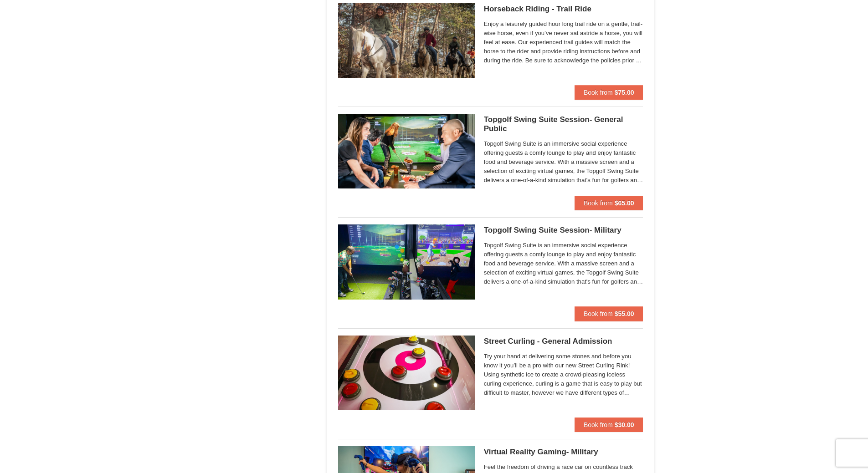 This screenshot has height=473, width=868. I want to click on img: 19664770-40-fe46a84b.jpg, so click(406, 262).